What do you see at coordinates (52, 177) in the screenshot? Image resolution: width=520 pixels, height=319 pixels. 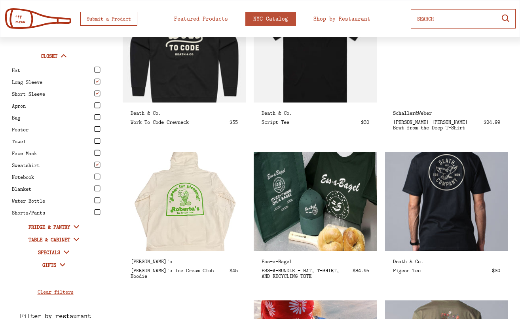 I see `div: Notebook` at bounding box center [52, 177].